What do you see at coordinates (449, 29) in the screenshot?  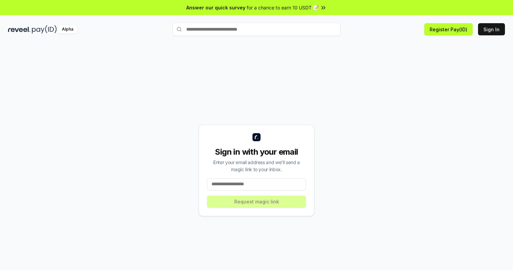 I see `button: Register Pay(ID)` at bounding box center [449, 29].